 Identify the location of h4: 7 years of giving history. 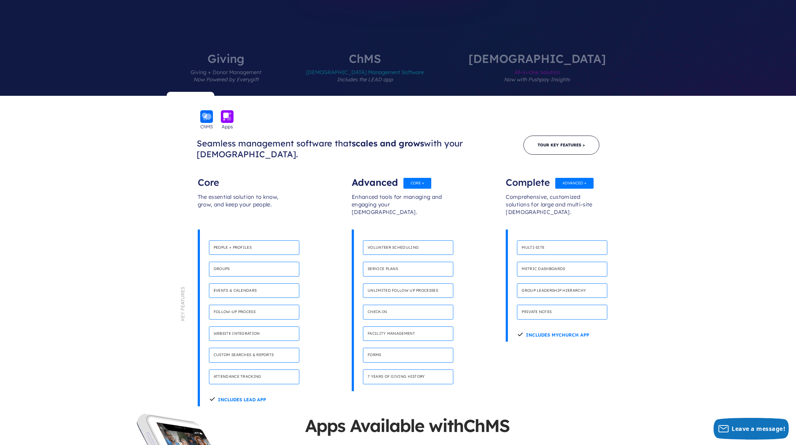
(408, 377).